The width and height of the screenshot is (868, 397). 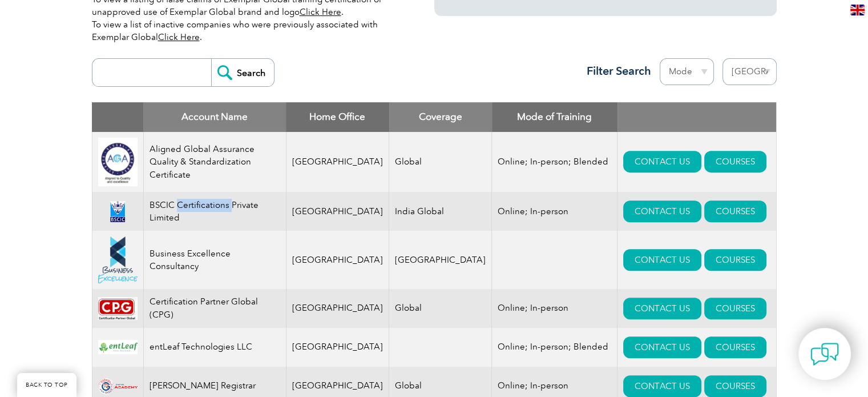 I want to click on h3: Filter Search, so click(x=615, y=71).